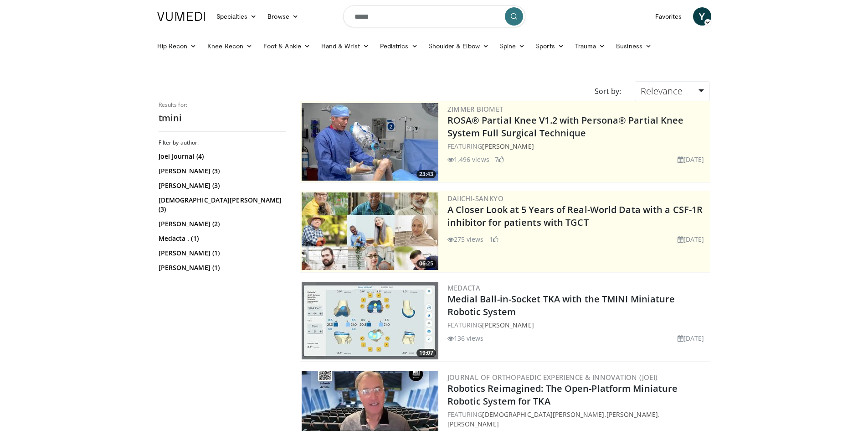  I want to click on li: 275 views, so click(466, 239).